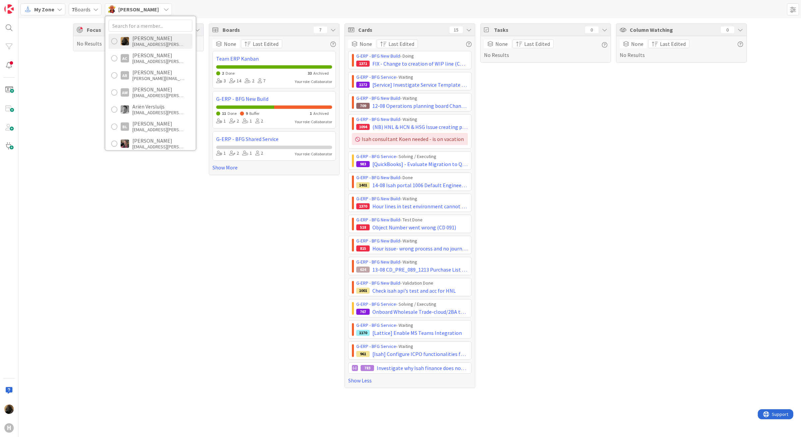 This screenshot has width=801, height=437. I want to click on a: Show Less, so click(410, 381).